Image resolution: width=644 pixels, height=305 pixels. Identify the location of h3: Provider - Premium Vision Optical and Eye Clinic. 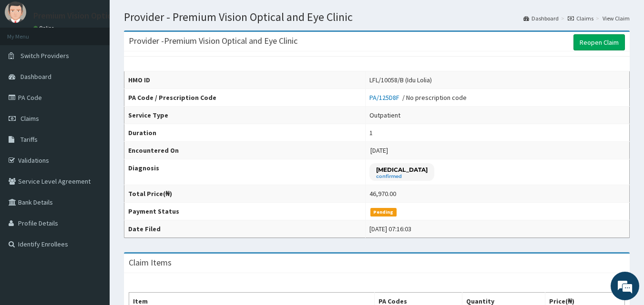
(213, 41).